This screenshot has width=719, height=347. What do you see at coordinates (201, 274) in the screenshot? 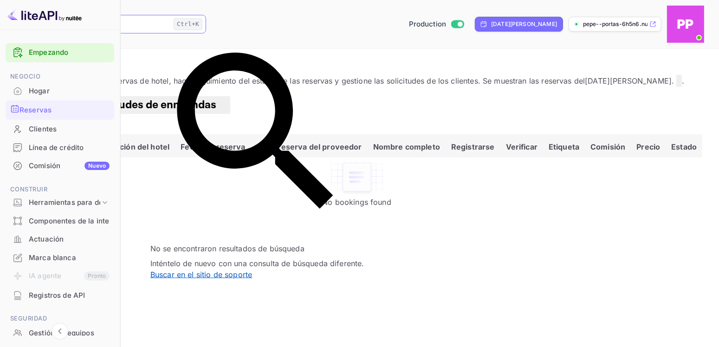
I see `font: Buscar en el sitio de soporte` at bounding box center [201, 274].